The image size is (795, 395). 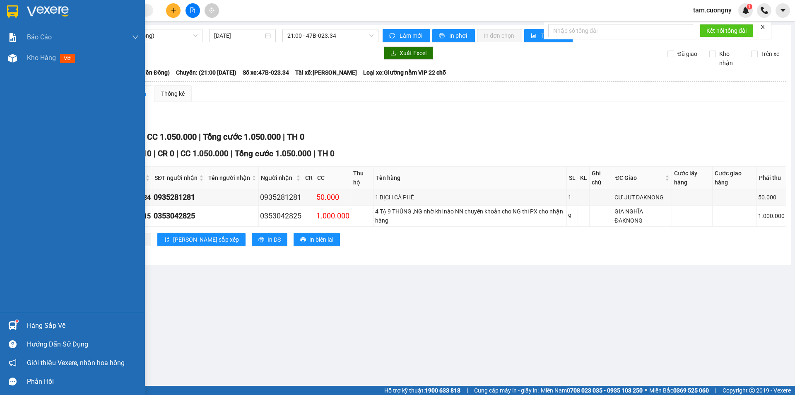 I want to click on span: CR 0, so click(x=166, y=153).